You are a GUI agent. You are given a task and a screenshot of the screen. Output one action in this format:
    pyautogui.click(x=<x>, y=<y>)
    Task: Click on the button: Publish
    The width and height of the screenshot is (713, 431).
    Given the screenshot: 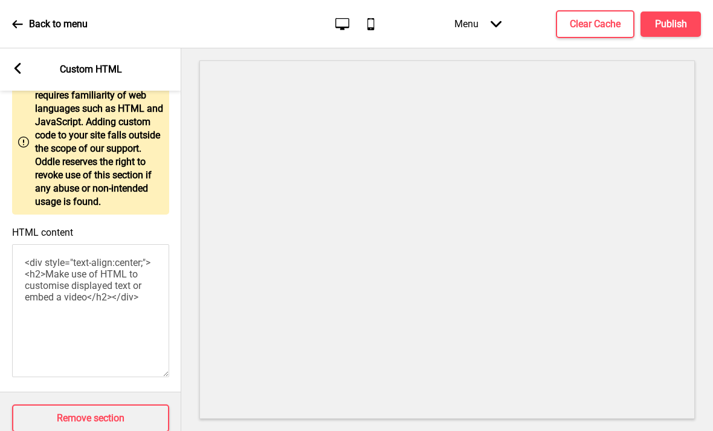 What is the action you would take?
    pyautogui.click(x=671, y=24)
    